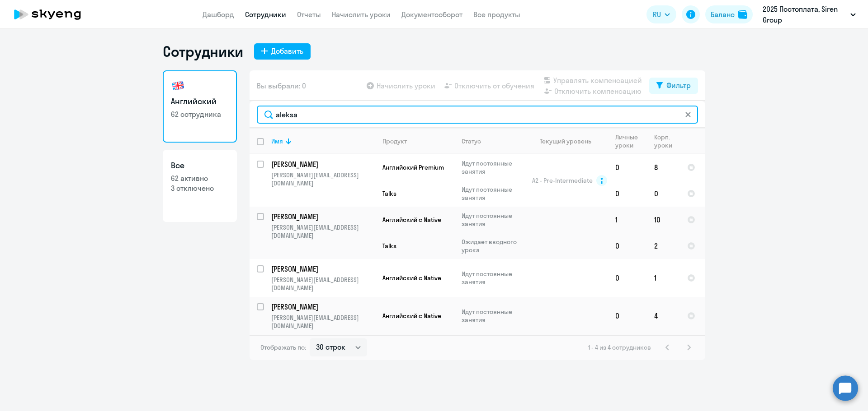  What do you see at coordinates (200, 106) in the screenshot?
I see `a: Английский62 сотрудника` at bounding box center [200, 106].